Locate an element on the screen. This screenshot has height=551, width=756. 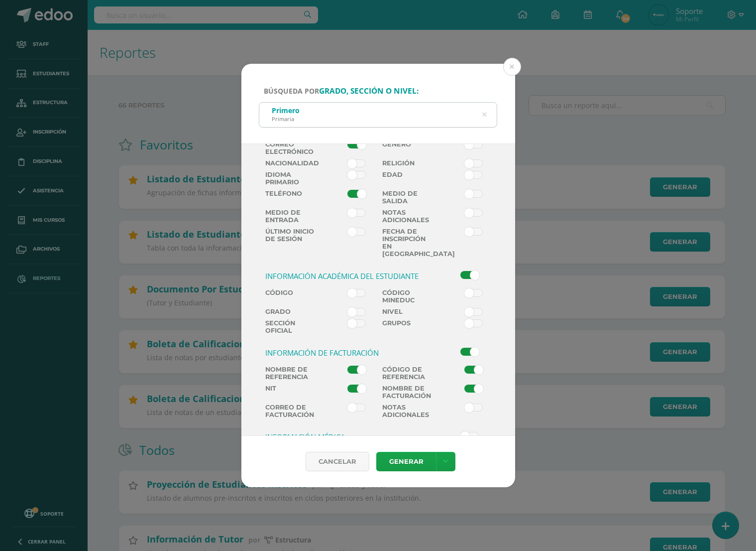
label: Idioma Primario is located at coordinates (291, 178).